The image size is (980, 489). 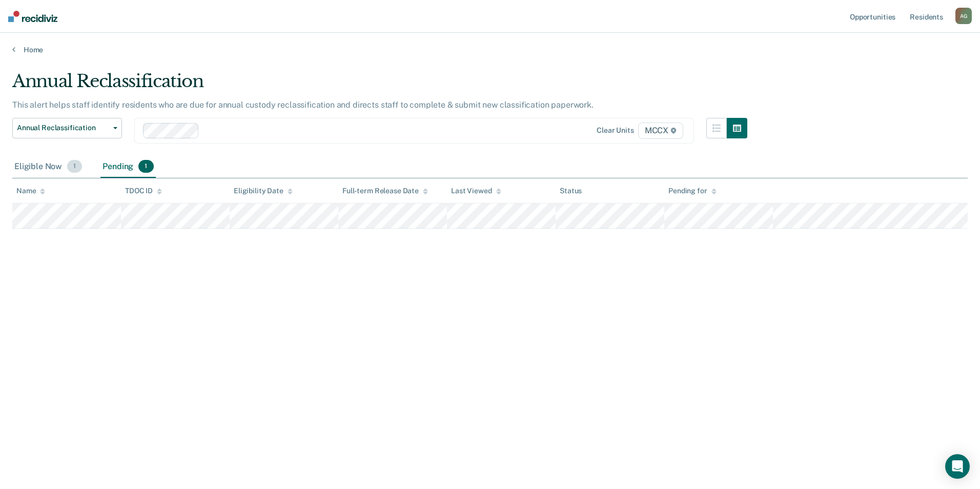 What do you see at coordinates (263, 191) in the screenshot?
I see `div: Eligibility Date` at bounding box center [263, 191].